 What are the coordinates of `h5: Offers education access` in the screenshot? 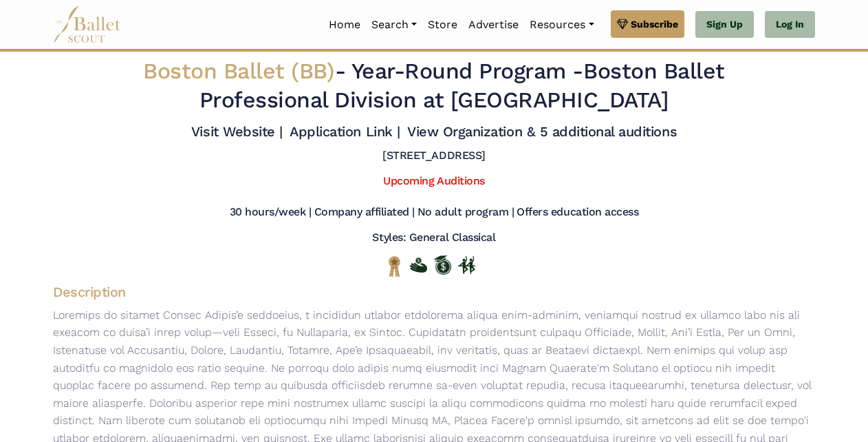 It's located at (578, 212).